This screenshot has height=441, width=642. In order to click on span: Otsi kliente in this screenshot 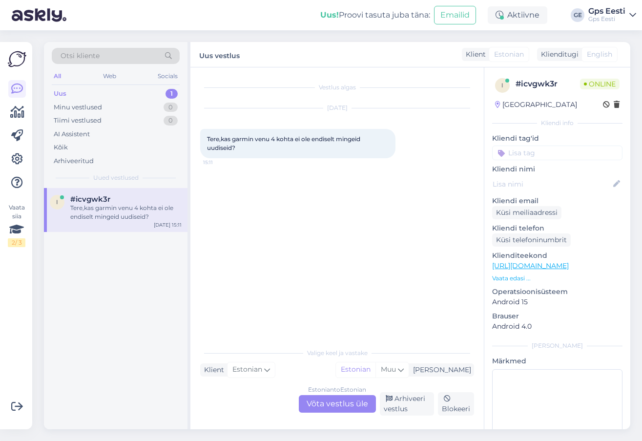, I will do `click(80, 56)`.